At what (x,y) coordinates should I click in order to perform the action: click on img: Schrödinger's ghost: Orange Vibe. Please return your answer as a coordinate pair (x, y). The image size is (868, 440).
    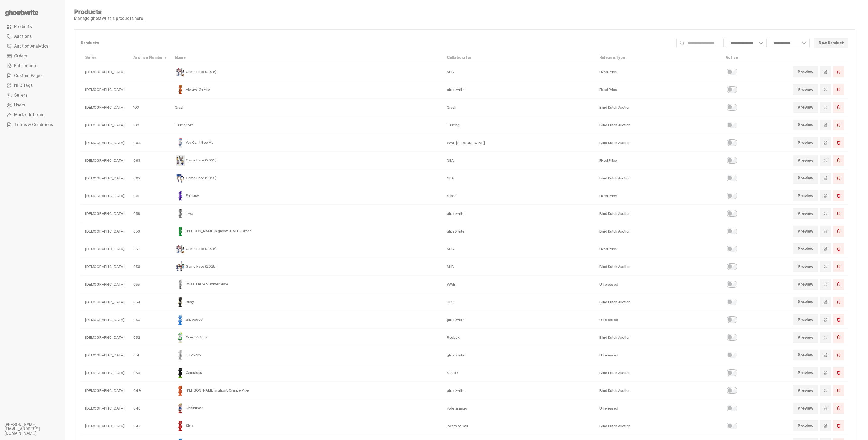
    Looking at the image, I should click on (180, 390).